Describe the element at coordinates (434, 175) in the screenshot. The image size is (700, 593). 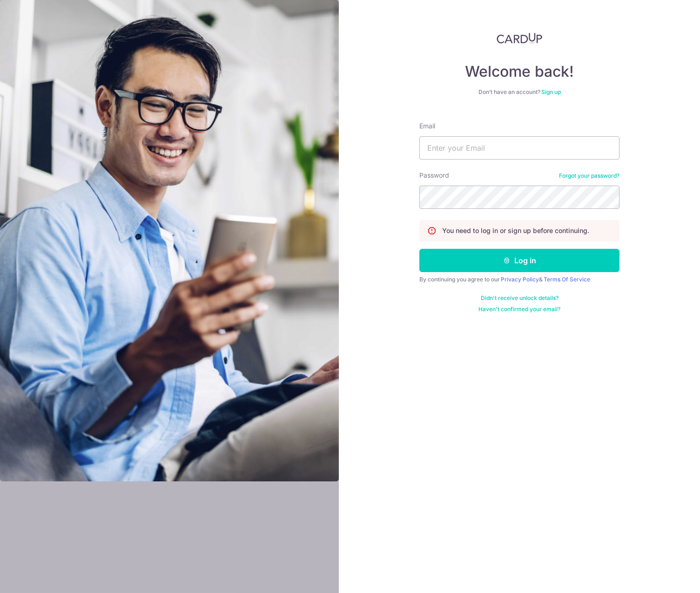
I see `label: Password` at that location.